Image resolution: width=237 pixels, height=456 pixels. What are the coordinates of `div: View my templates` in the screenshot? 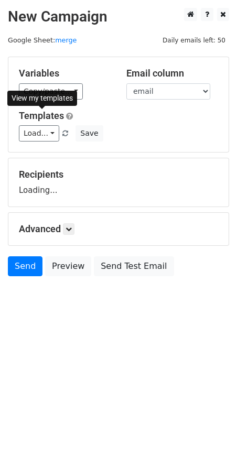 It's located at (42, 98).